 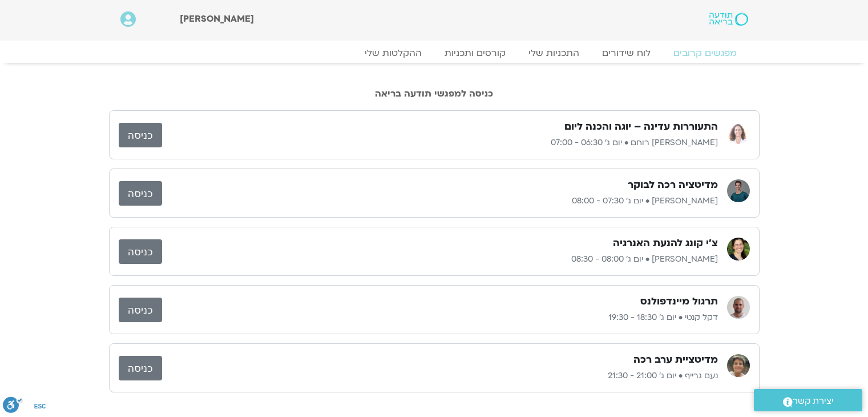 What do you see at coordinates (676, 360) in the screenshot?
I see `h3: מדיטציית ערב רכה` at bounding box center [676, 360].